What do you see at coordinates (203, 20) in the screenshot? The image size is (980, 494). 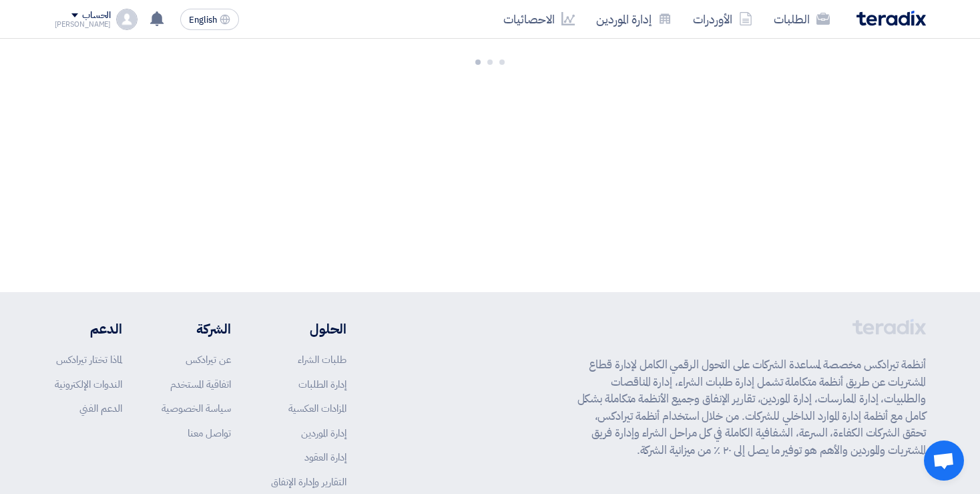 I see `span: English` at bounding box center [203, 20].